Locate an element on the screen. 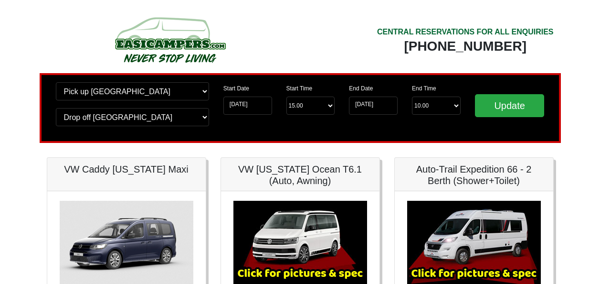 The image size is (600, 284). label: Start Time is located at coordinates (300, 88).